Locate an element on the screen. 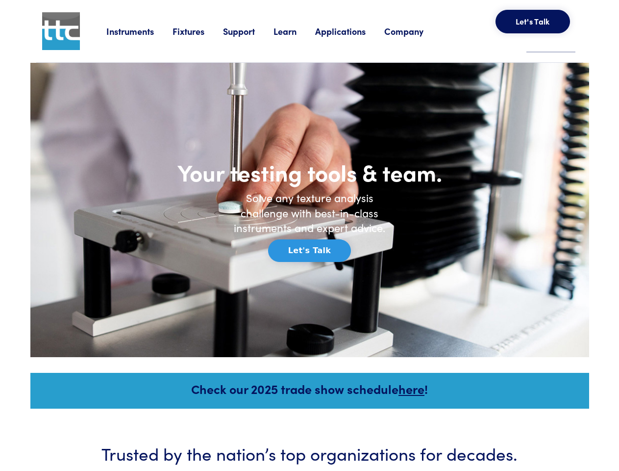  a: Applications is located at coordinates (350, 31).